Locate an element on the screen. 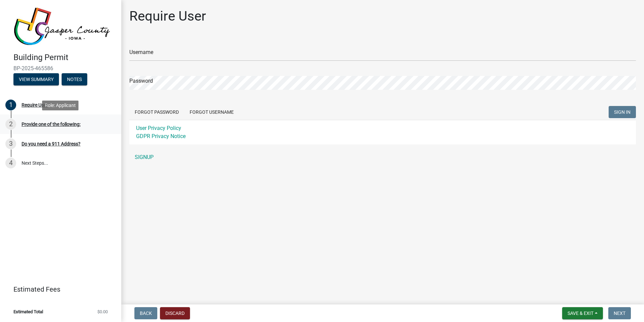 The width and height of the screenshot is (644, 322). span: Estimated Total is located at coordinates (28, 311).